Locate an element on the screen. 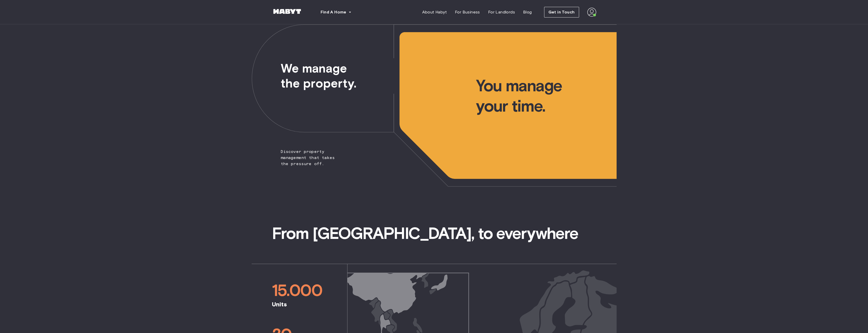 This screenshot has width=868, height=333. span: Units is located at coordinates (299, 304).